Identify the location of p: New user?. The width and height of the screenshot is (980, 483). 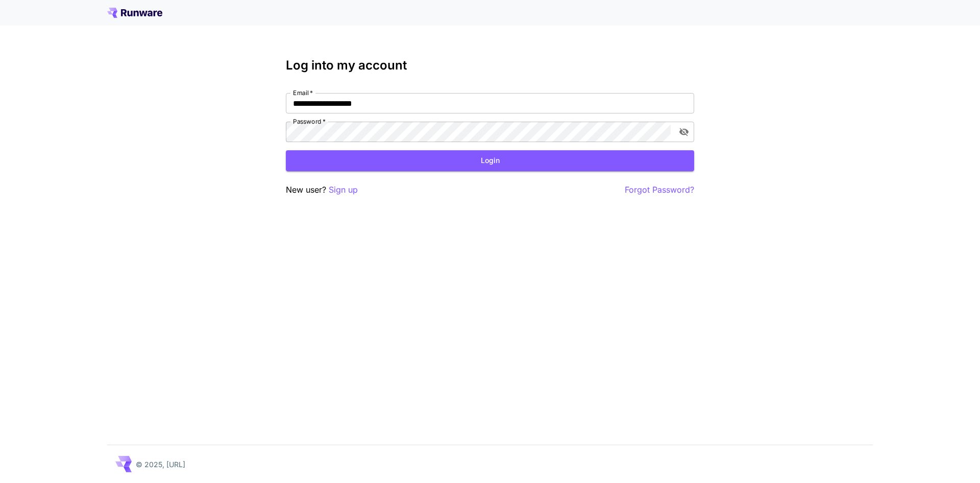
(321, 189).